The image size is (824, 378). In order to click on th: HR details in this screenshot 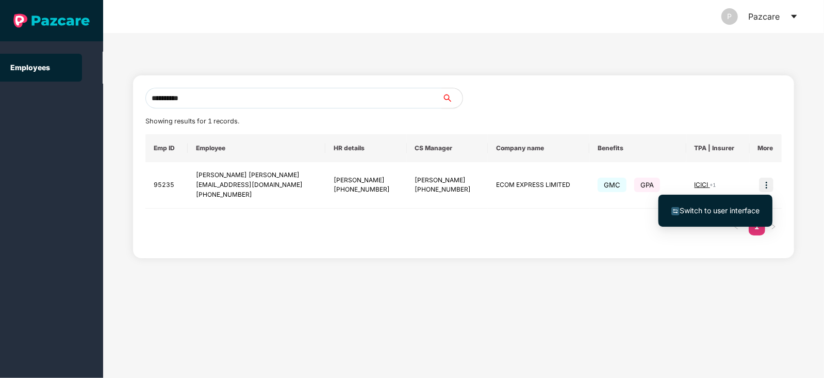, I will do `click(366, 148)`.